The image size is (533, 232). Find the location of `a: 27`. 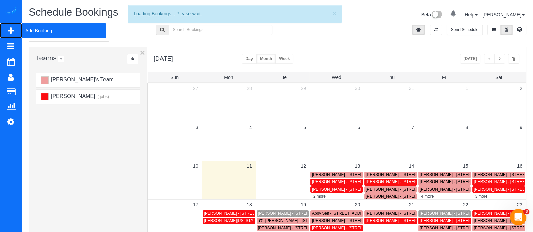

a: 27 is located at coordinates (196, 88).